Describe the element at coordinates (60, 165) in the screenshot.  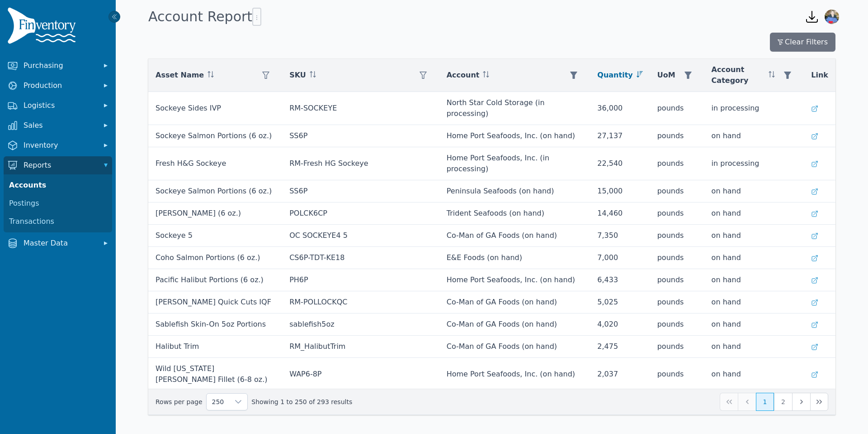
I see `span: Reports` at that location.